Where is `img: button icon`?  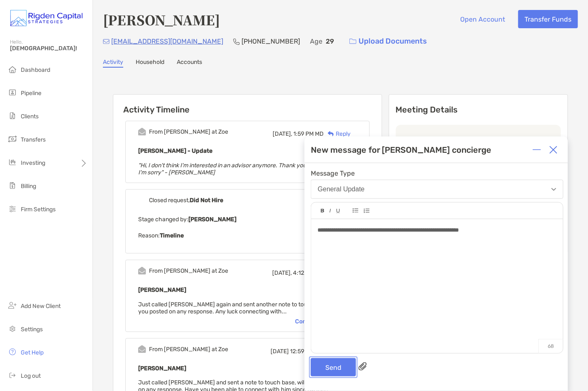
img: button icon is located at coordinates (352, 41).